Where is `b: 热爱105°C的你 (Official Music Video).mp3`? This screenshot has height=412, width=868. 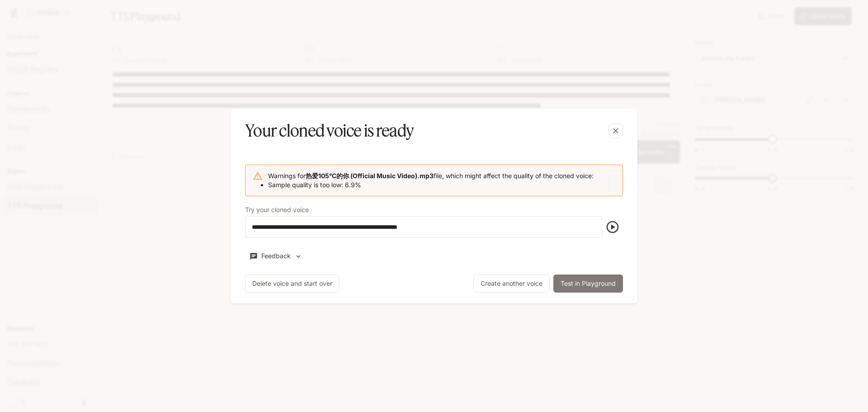
b: 热爱105°C的你 (Official Music Video).mp3 is located at coordinates (369, 176).